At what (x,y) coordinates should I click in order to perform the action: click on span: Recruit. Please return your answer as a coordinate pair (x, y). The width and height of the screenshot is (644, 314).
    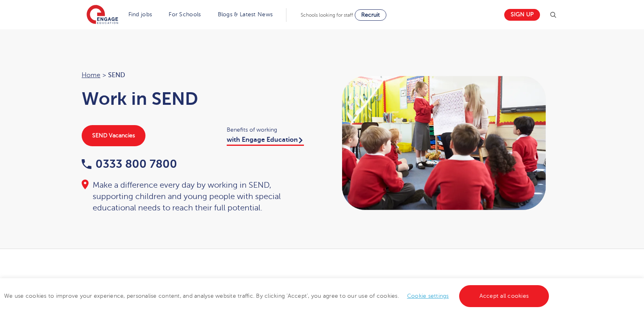
    Looking at the image, I should click on (371, 14).